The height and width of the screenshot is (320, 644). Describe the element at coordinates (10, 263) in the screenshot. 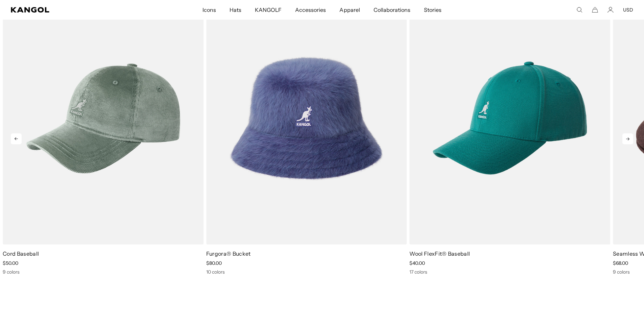

I see `span: $50.00` at that location.